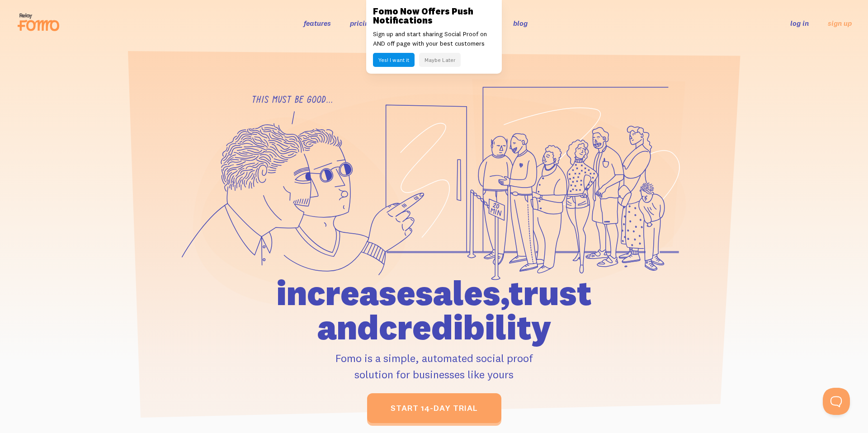 This screenshot has height=433, width=868. Describe the element at coordinates (434, 16) in the screenshot. I see `h3: Fomo Now Offers Push Notifications` at that location.